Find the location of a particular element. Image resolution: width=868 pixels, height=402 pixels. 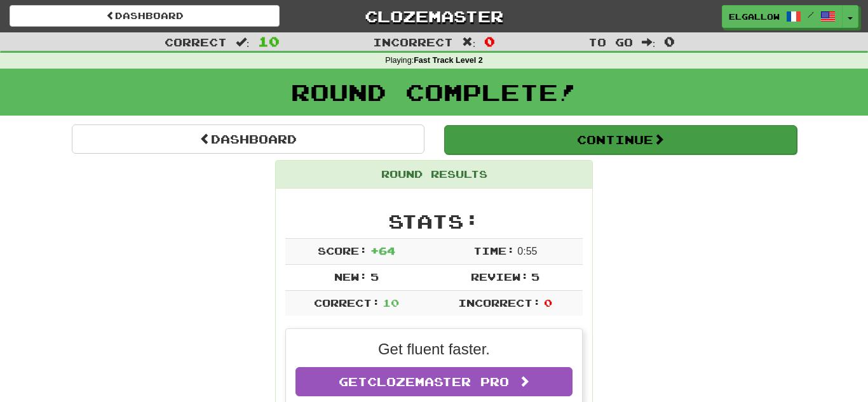

strong: Fast Track Level 2 is located at coordinates (448, 60).